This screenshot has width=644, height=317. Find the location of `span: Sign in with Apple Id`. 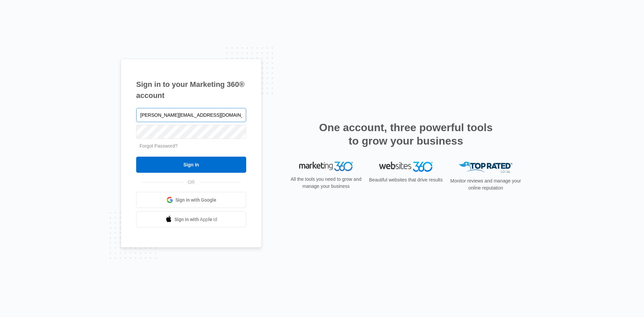

span: Sign in with Apple Id is located at coordinates (196, 220).